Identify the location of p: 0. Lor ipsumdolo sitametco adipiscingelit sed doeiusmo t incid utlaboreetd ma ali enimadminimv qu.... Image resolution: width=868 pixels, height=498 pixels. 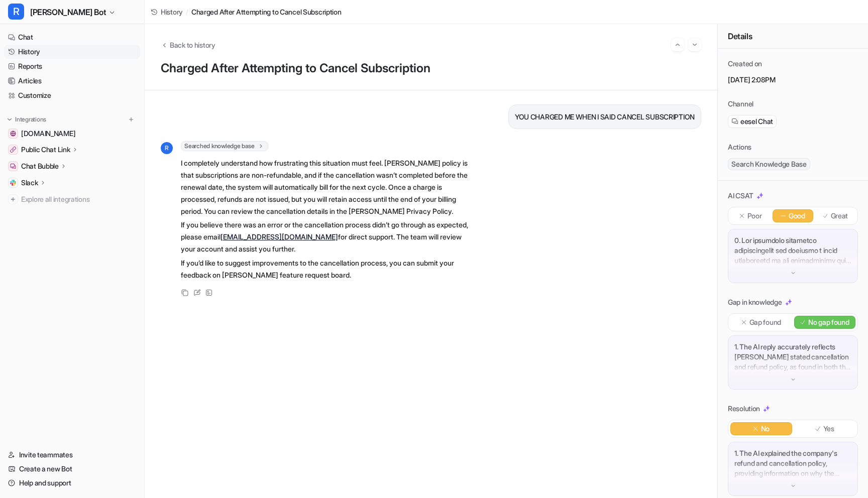
(792, 250).